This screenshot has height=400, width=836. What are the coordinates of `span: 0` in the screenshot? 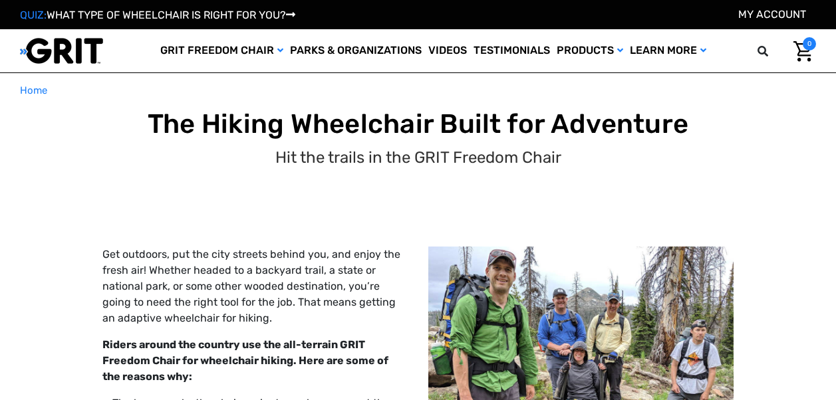 It's located at (809, 44).